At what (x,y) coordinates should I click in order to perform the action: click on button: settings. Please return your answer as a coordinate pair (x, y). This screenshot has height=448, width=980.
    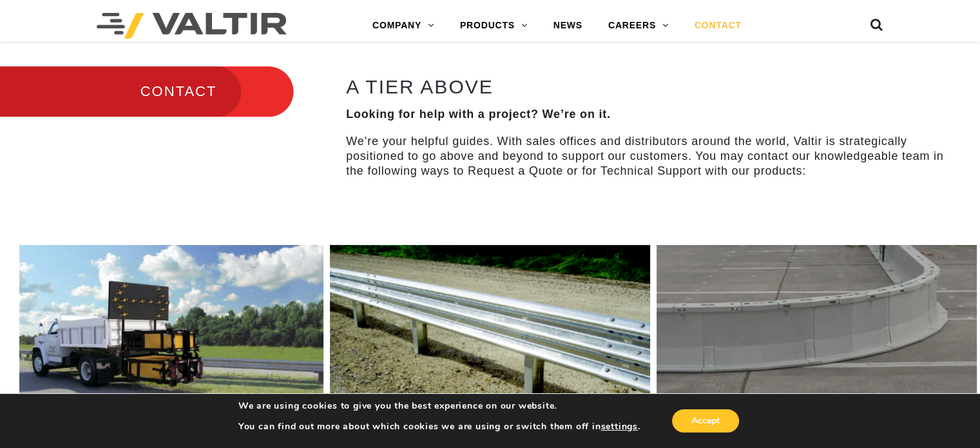
    Looking at the image, I should click on (619, 426).